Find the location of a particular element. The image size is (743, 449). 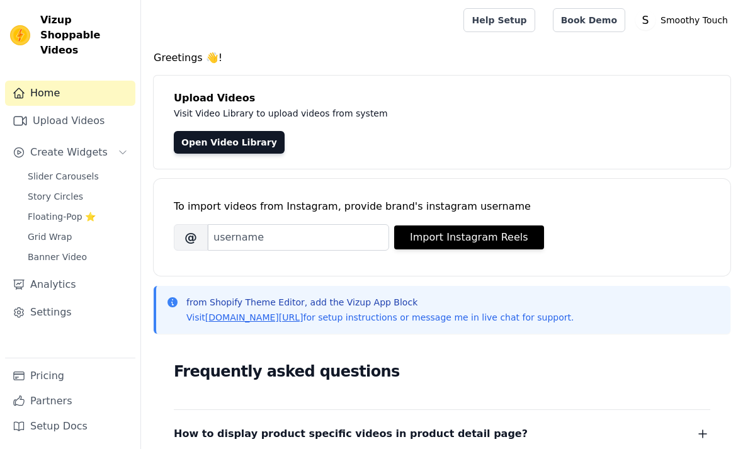

a: Grid Wrap is located at coordinates (77, 237).